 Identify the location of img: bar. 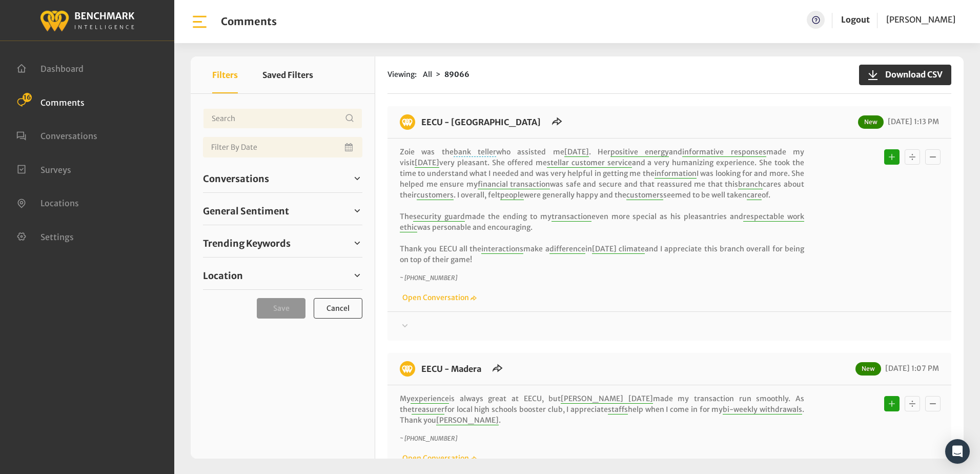
(200, 21).